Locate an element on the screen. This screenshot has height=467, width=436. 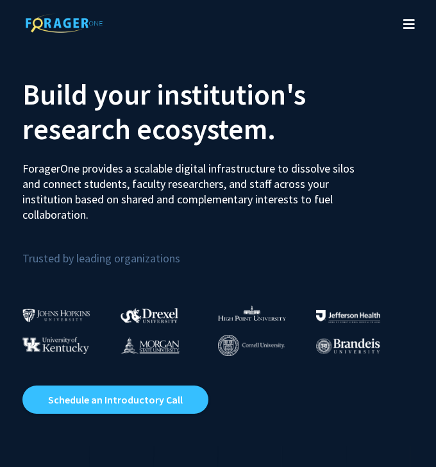
img: Morgan State University is located at coordinates (150, 345).